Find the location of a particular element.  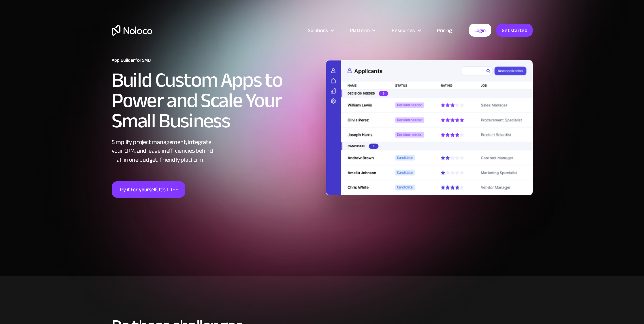

a: Get started is located at coordinates (514, 30).